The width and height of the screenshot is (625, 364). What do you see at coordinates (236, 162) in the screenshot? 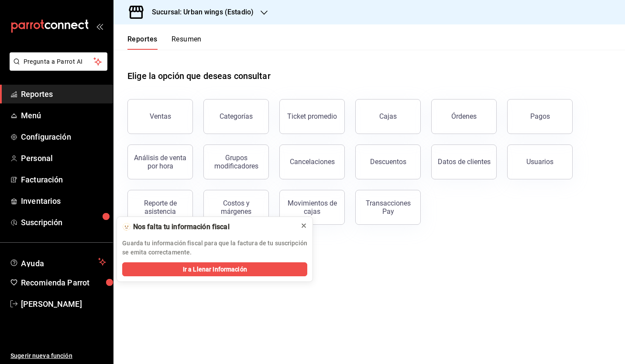
I see `button: Grupos modificadores` at bounding box center [236, 162].